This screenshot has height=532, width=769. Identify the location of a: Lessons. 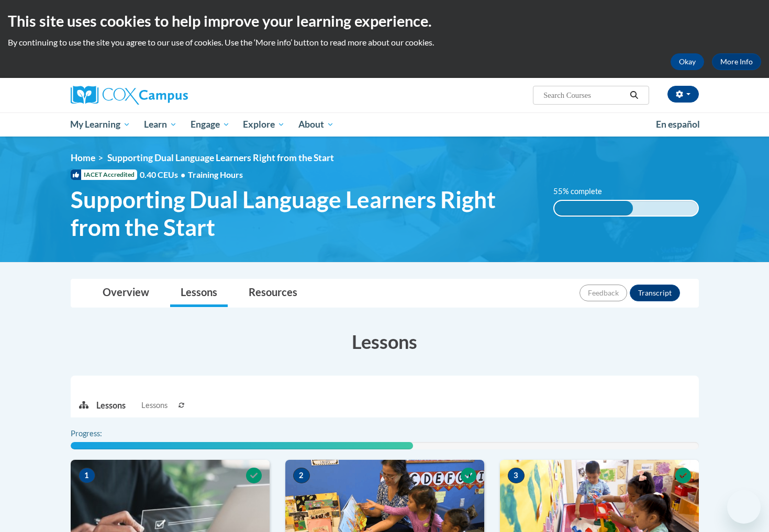
(199, 293).